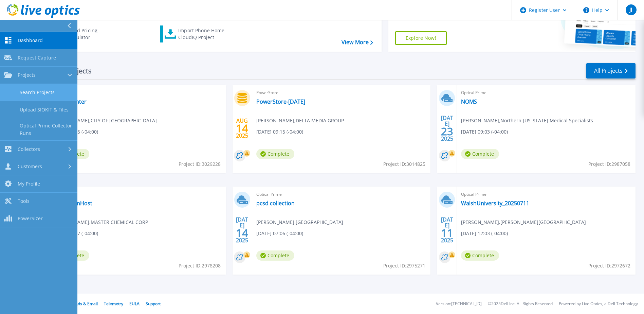 The width and height of the screenshot is (644, 314). What do you see at coordinates (30, 167) in the screenshot?
I see `span: Customers` at bounding box center [30, 167].